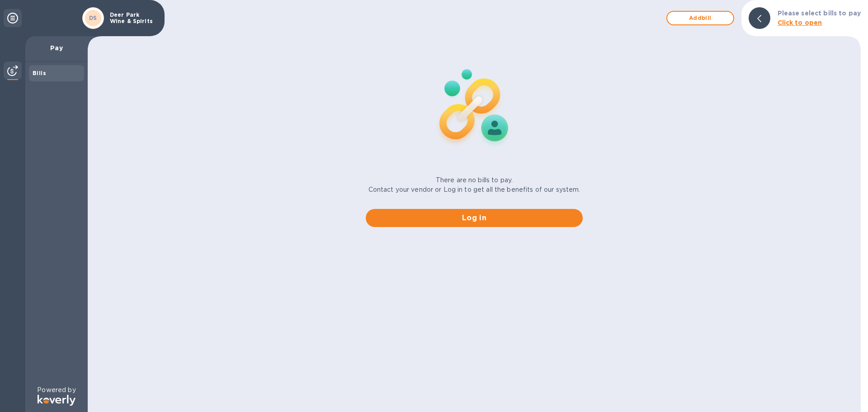 The width and height of the screenshot is (868, 412). Describe the element at coordinates (819, 13) in the screenshot. I see `b: Please select bills to pay` at that location.